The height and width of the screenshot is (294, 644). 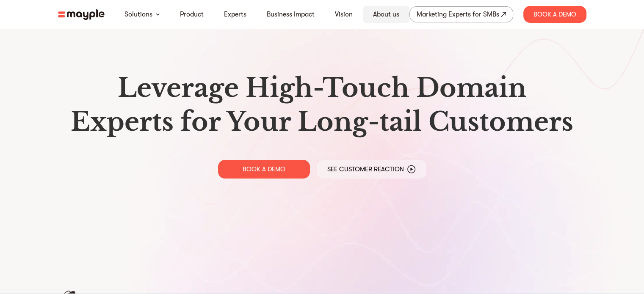 I want to click on a: About us, so click(x=386, y=15).